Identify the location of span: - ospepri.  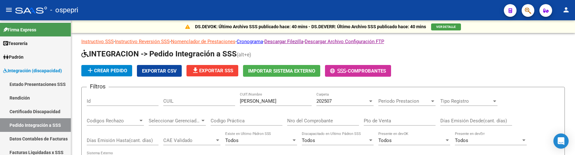
(64, 10).